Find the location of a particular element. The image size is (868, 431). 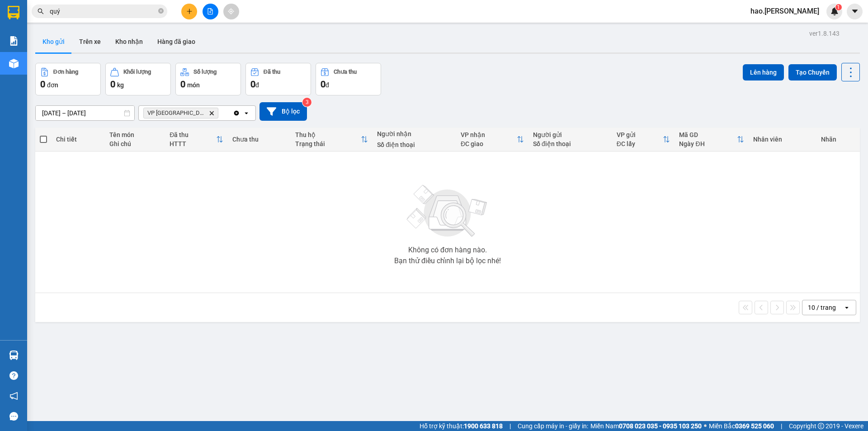

input: Select a date range. is located at coordinates (85, 113).